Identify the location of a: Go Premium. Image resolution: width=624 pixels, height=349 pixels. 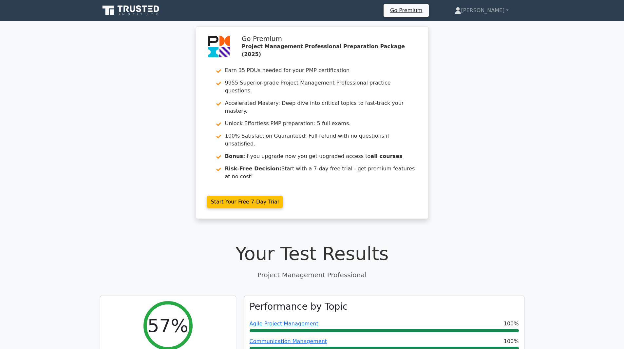
(406, 10).